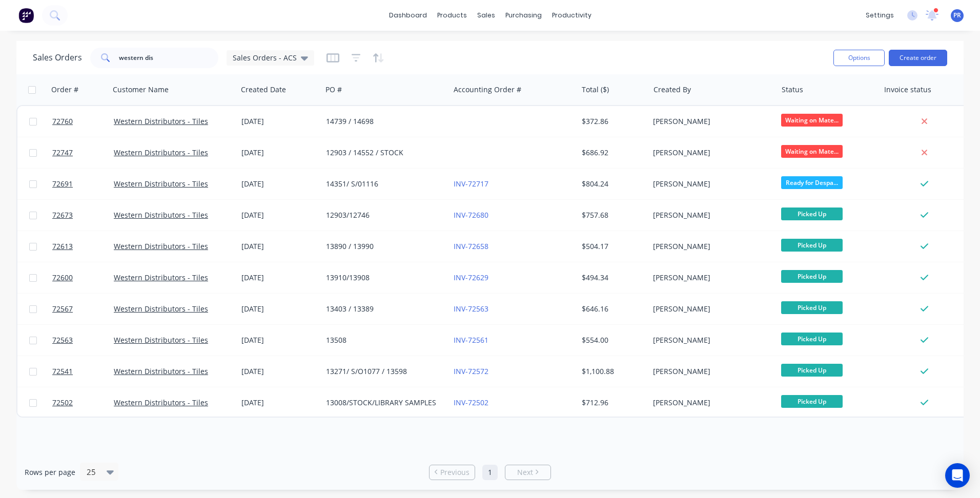 The width and height of the screenshot is (980, 498). I want to click on div: products, so click(452, 16).